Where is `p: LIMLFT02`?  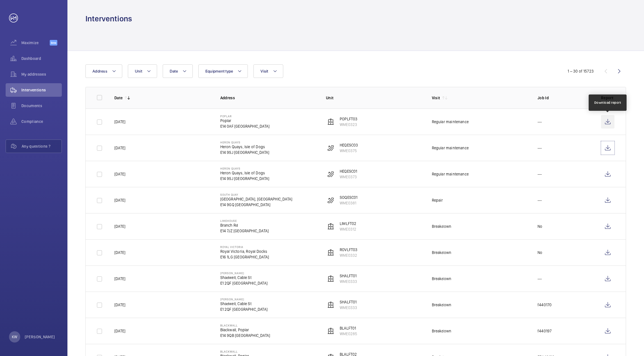
p: LIMLFT02 is located at coordinates (348, 224).